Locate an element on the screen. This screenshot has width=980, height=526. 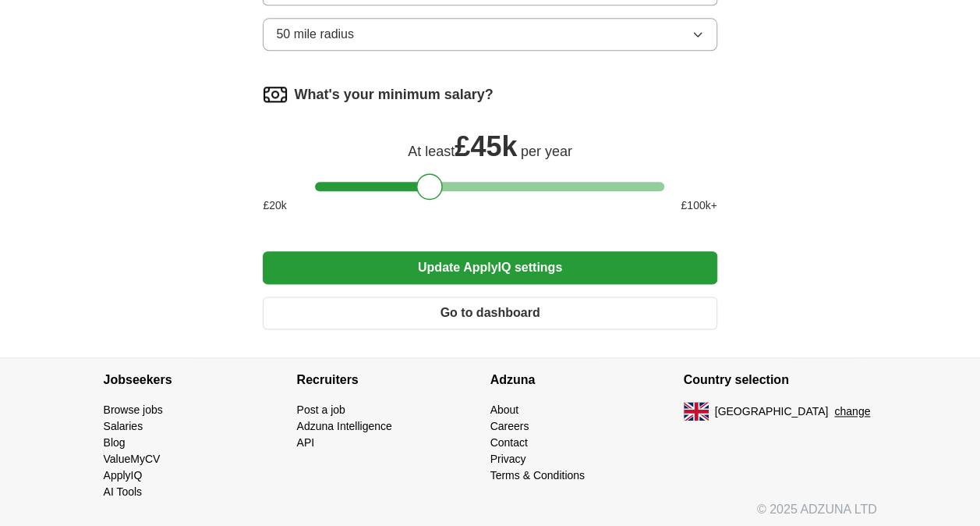
span: 50 mile radius is located at coordinates (315, 35).